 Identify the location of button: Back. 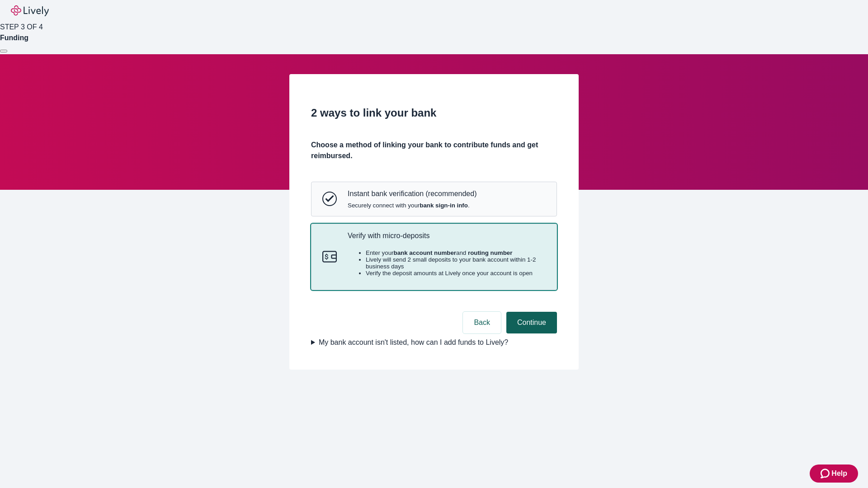
(482, 323).